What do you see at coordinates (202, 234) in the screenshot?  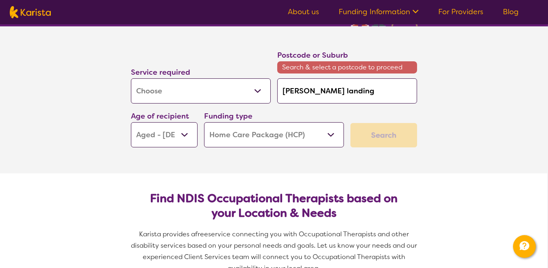 I see `span: free` at bounding box center [202, 234].